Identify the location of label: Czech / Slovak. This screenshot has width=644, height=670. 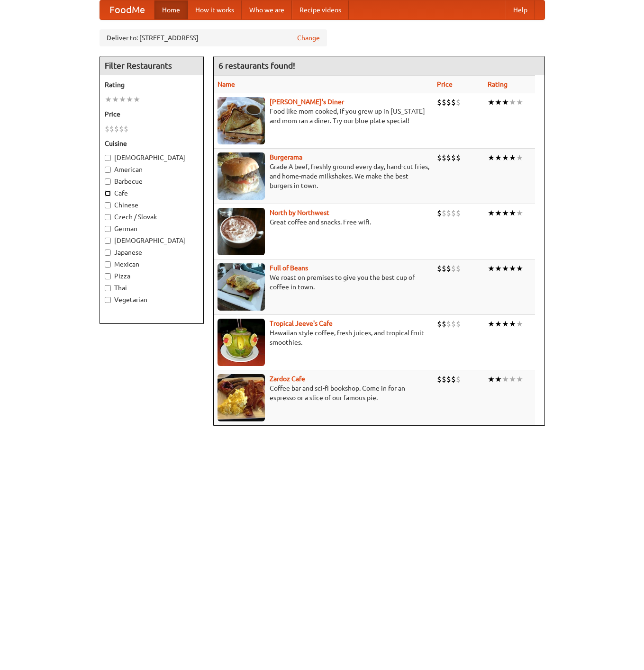
(151, 217).